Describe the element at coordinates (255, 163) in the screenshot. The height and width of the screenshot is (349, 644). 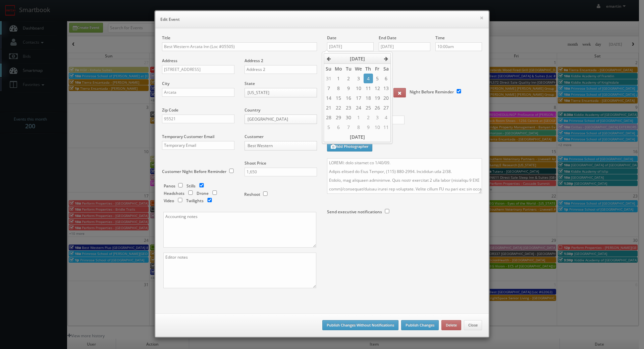
I see `label: Shoot Price` at that location.